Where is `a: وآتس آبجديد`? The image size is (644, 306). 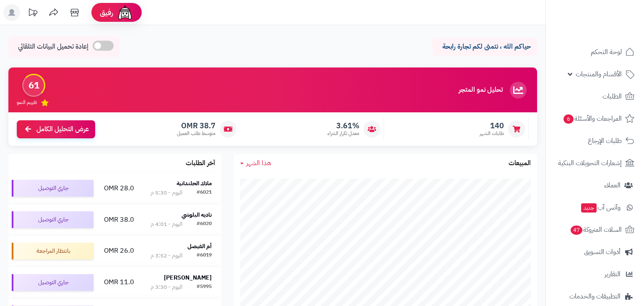 a: وآتس آبجديد is located at coordinates (595, 208).